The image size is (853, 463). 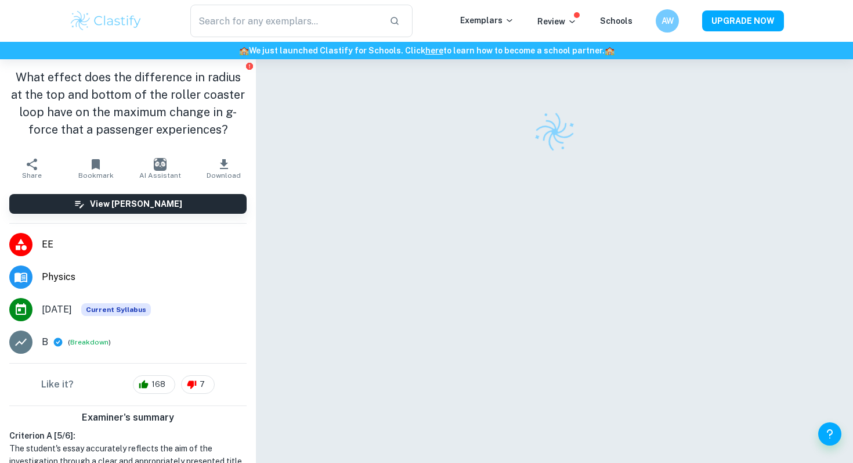 What do you see at coordinates (285, 21) in the screenshot?
I see `input: Search for any exemplars...` at bounding box center [285, 21].